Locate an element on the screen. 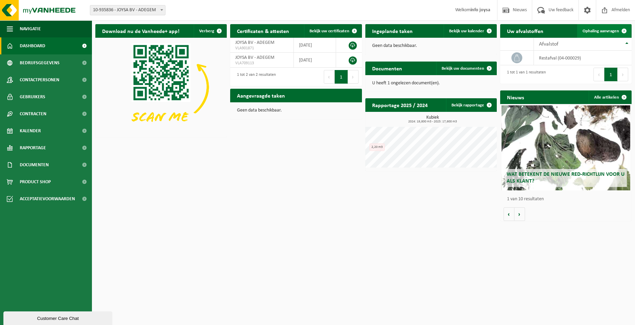 The width and height of the screenshot is (635, 325). span: 2024: 19,800 m3 - 2025: 17,600 m3 is located at coordinates (433, 122).